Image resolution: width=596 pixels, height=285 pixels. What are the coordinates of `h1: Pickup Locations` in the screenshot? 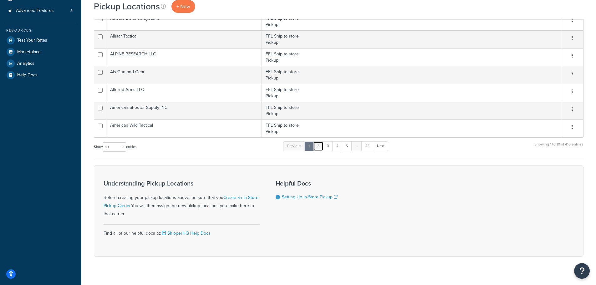 It's located at (127, 6).